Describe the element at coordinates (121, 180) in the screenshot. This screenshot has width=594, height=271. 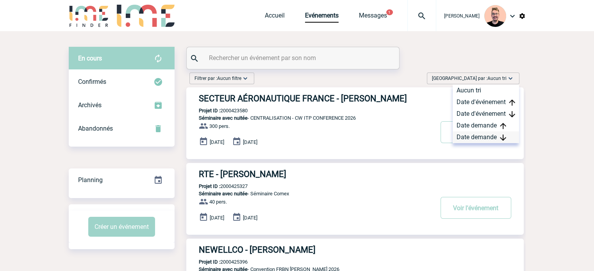
I see `a: Planning` at that location.